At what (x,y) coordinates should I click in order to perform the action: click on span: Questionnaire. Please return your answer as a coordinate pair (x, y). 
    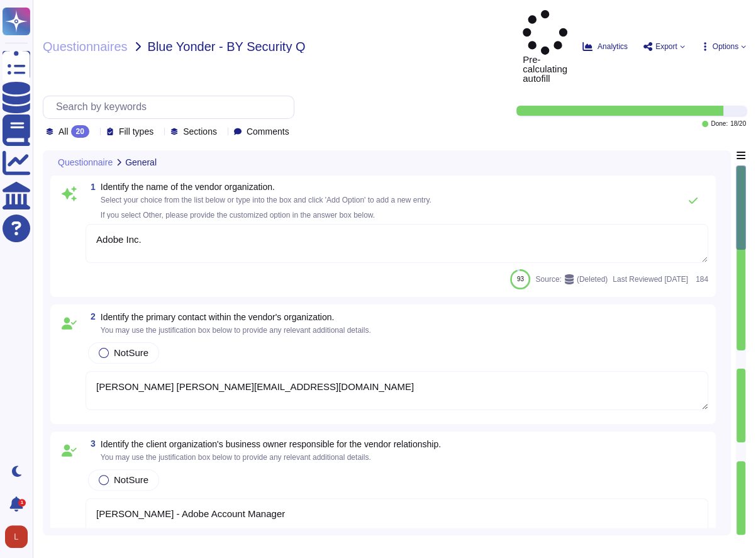
    Looking at the image, I should click on (85, 162).